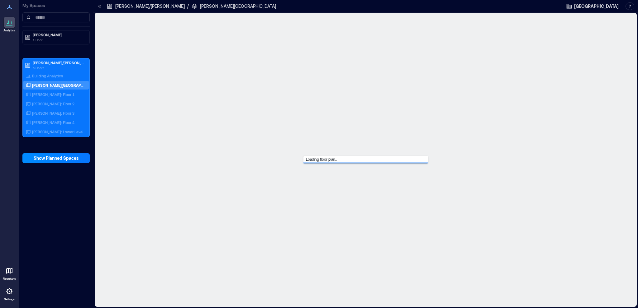 The image size is (638, 308). I want to click on span: Show Planned Spaces, so click(56, 158).